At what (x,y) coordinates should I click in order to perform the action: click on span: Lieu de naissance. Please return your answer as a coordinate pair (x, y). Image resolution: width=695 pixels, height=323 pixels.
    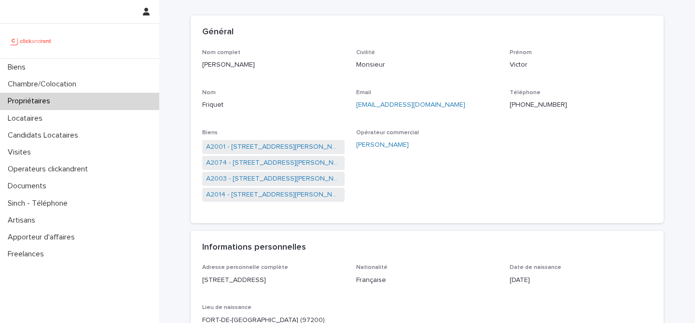
    Looking at the image, I should click on (227, 307).